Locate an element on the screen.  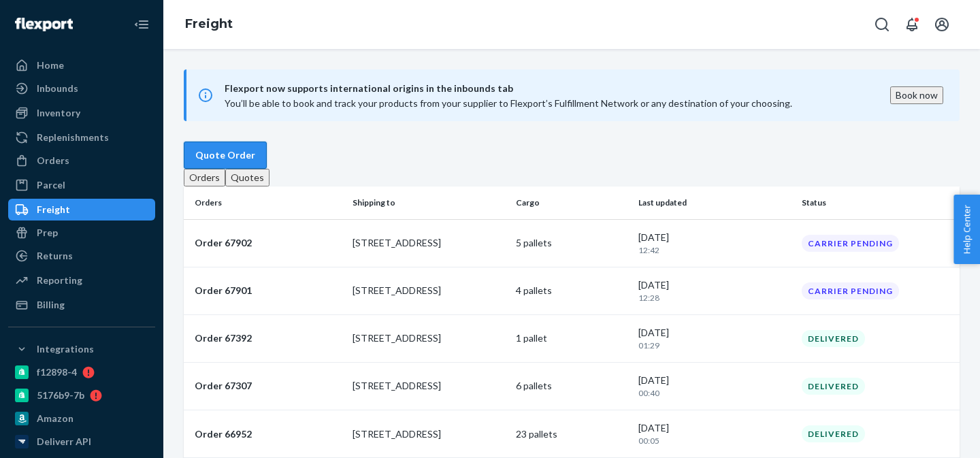
span: Flexport now supports international origins in the inbounds tab is located at coordinates (557, 89).